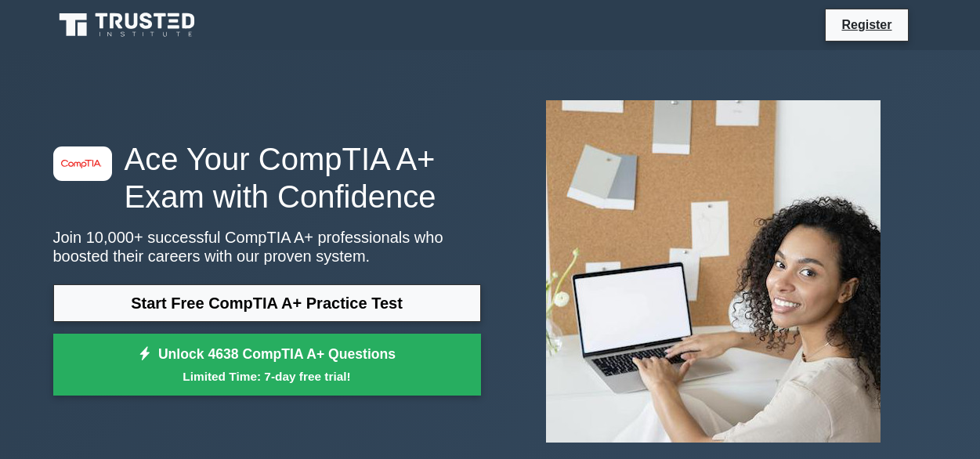 This screenshot has width=980, height=459. I want to click on a: Unlock 4638 CompTIA A+ QuestionsLimited Time: 7-day free trial!, so click(267, 365).